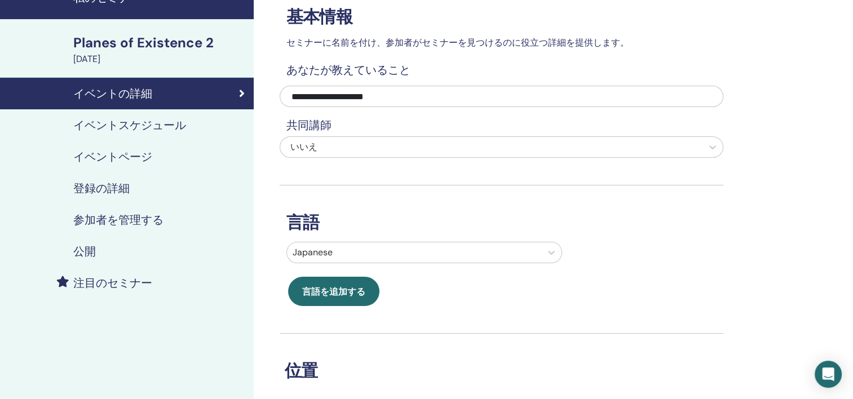  Describe the element at coordinates (828, 374) in the screenshot. I see `div: Open Intercom Messenger` at that location.